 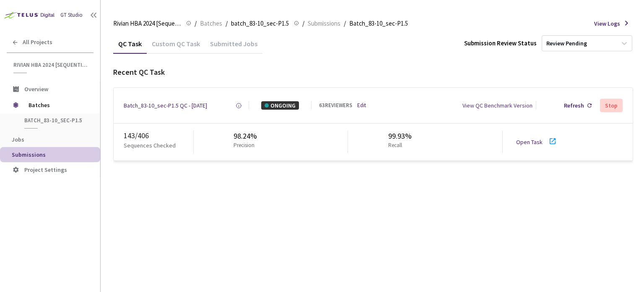 I want to click on span: Project Settings, so click(x=46, y=170).